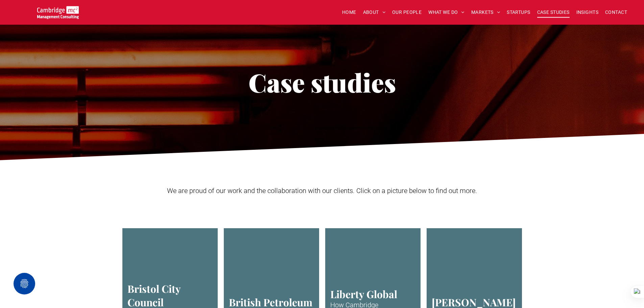 The image size is (644, 308). Describe the element at coordinates (322, 82) in the screenshot. I see `span: Case studies` at that location.